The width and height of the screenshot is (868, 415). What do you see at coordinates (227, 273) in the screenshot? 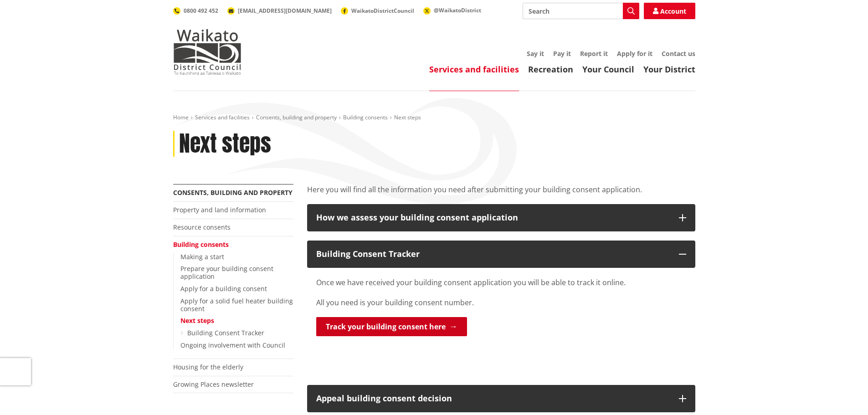
I see `a: Prepare your building consent application` at bounding box center [227, 273].